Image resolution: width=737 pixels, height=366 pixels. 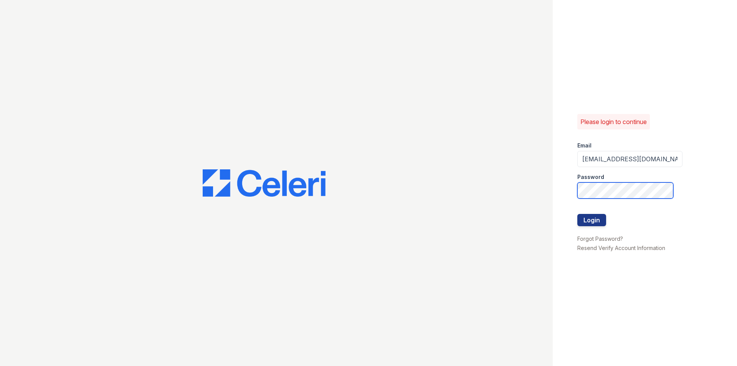 I want to click on label: Password, so click(x=591, y=177).